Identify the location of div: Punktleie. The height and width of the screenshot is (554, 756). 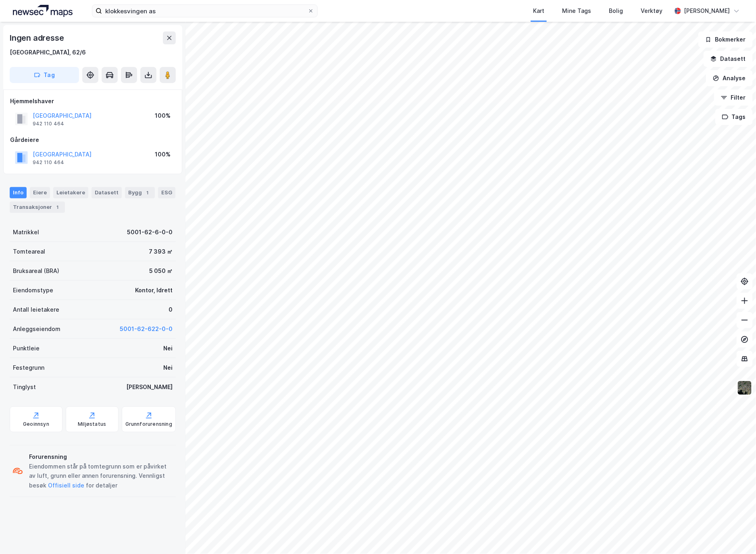
(26, 348).